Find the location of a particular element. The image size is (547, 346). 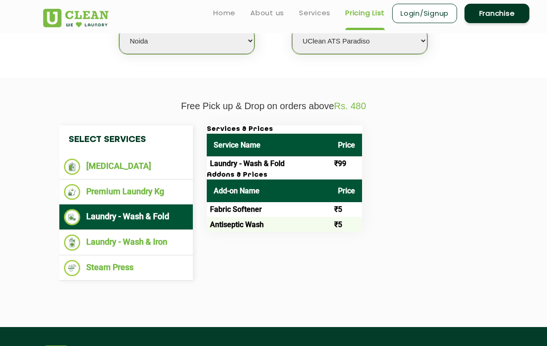

img: Steam Press is located at coordinates (72, 268).